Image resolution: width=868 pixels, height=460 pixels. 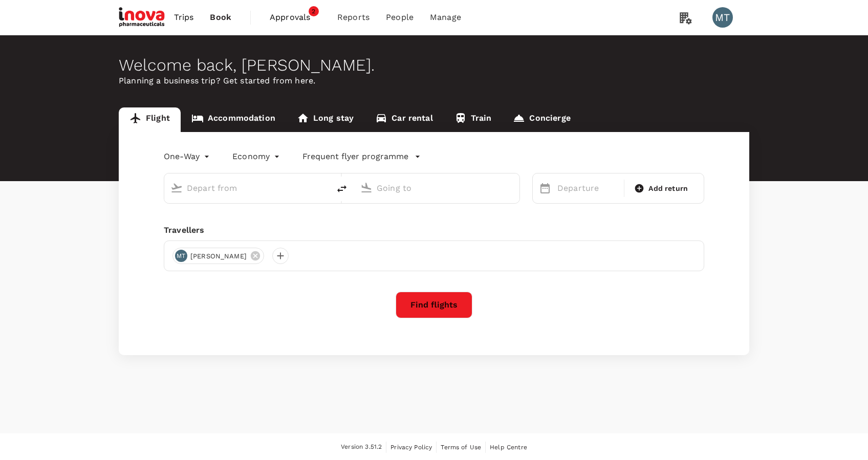 I want to click on div: One-Way, so click(x=188, y=157).